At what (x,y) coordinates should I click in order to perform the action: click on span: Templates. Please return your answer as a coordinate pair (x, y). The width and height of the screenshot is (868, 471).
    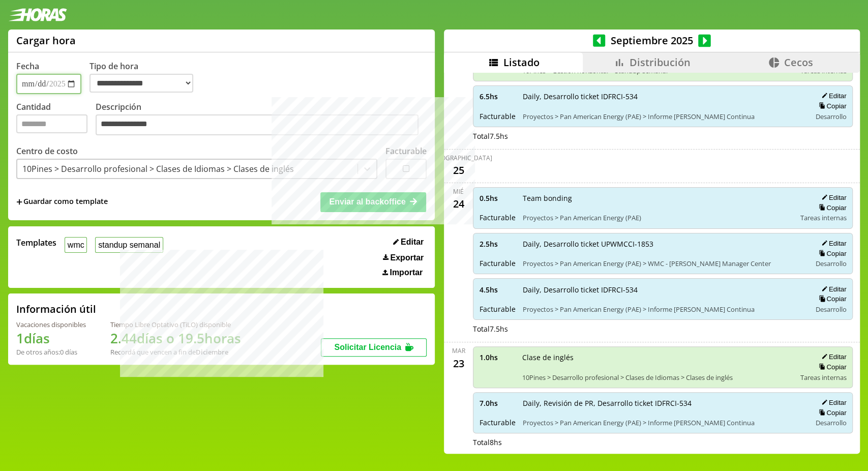
    Looking at the image, I should click on (36, 242).